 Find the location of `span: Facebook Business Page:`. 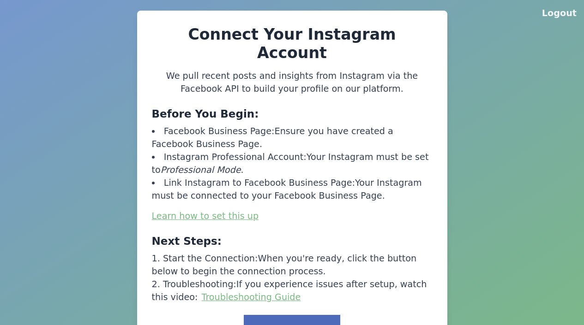

span: Facebook Business Page: is located at coordinates (219, 131).